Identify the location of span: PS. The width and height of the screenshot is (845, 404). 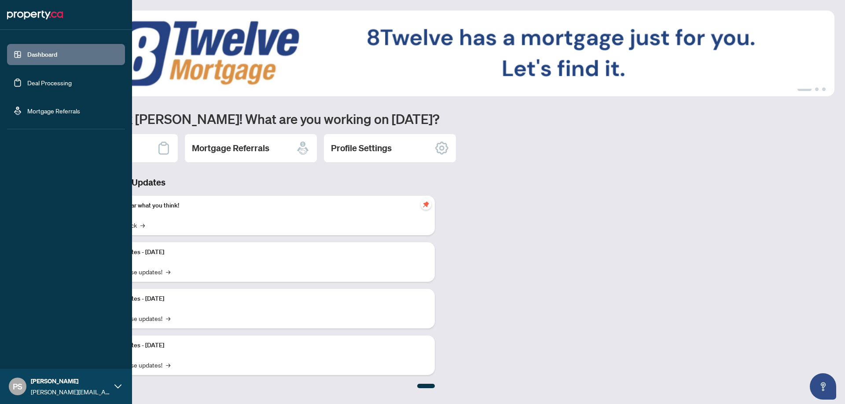
(18, 387).